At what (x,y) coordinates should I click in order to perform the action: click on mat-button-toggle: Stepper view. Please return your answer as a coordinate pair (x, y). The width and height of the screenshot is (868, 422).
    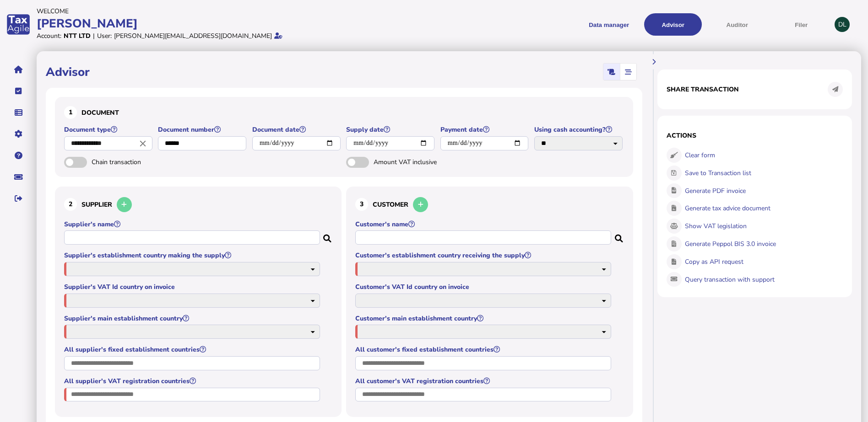
    Looking at the image, I should click on (628, 72).